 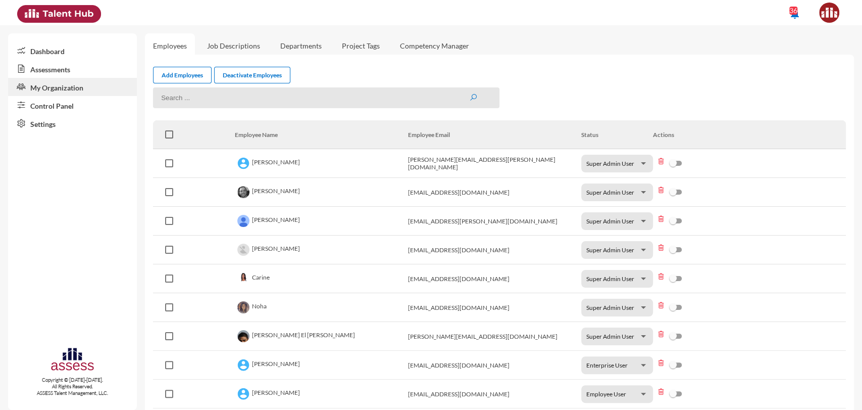 What do you see at coordinates (361, 45) in the screenshot?
I see `a: Project Tags` at bounding box center [361, 45].